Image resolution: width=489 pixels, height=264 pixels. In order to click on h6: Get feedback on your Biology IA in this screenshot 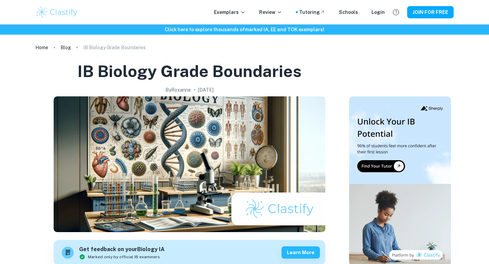, I will do `click(122, 250)`.